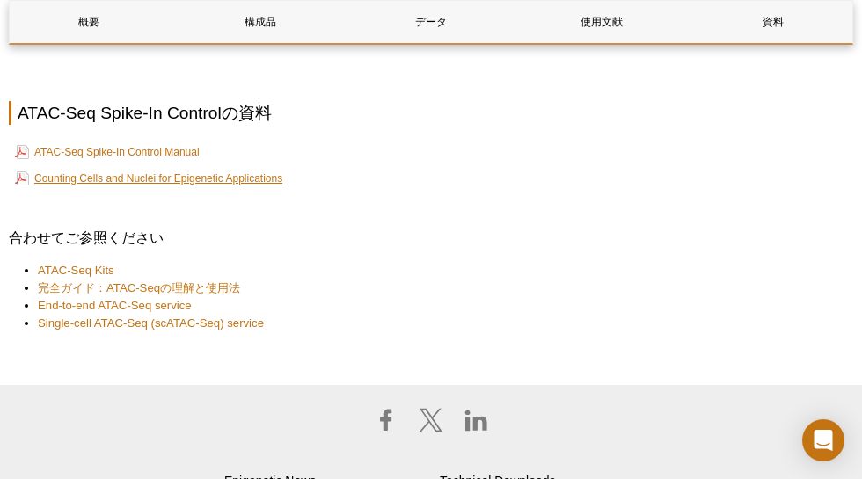 This screenshot has width=862, height=479. Describe the element at coordinates (773, 22) in the screenshot. I see `a: 資料` at that location.